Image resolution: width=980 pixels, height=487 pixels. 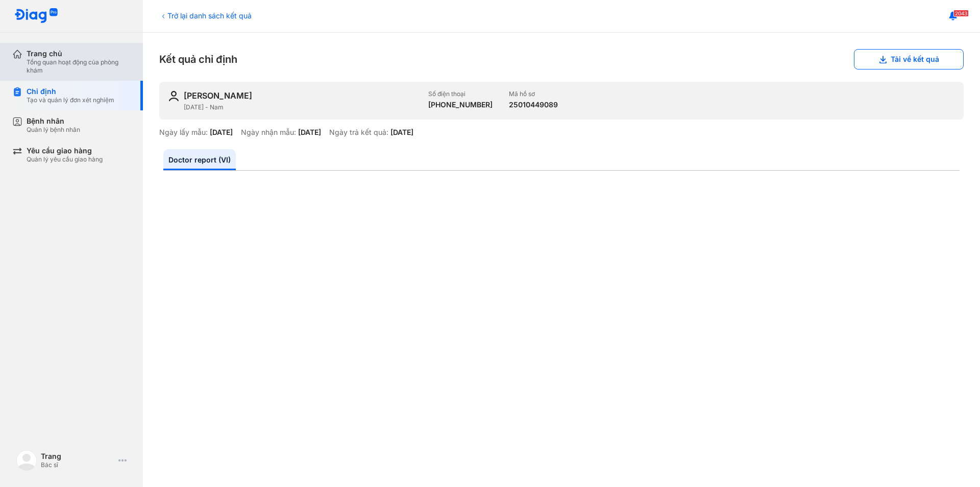 I want to click on div: Bệnh nhân, so click(x=53, y=121).